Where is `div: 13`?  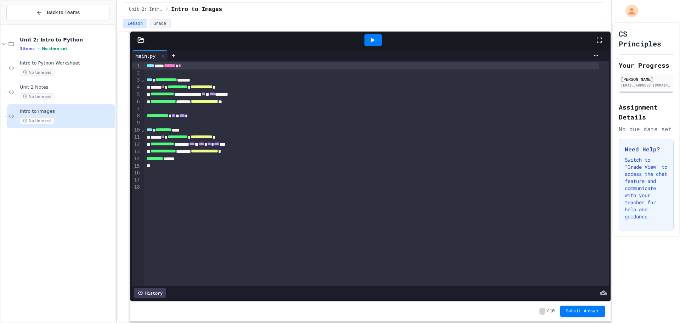 div: 13 is located at coordinates (136, 152).